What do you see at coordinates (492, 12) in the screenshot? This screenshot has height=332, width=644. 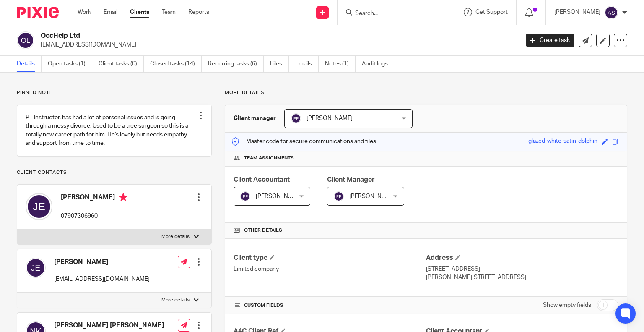 I see `span: Get Support` at bounding box center [492, 12].